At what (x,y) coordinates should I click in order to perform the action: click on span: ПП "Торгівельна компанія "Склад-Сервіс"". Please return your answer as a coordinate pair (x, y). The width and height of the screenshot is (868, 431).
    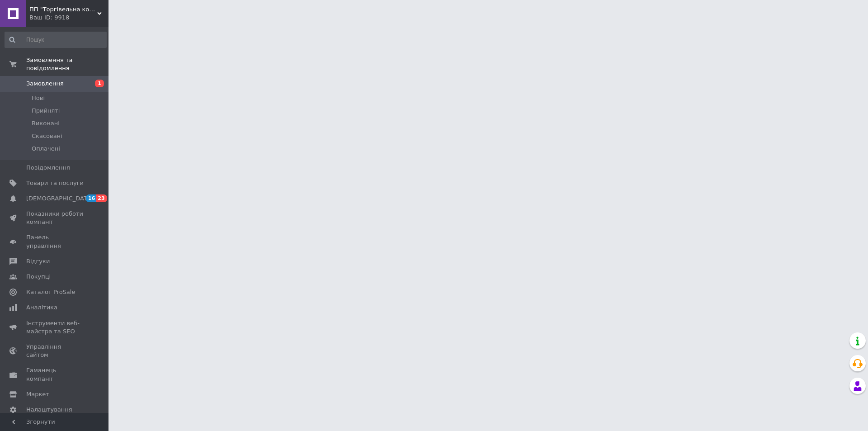
    Looking at the image, I should click on (63, 9).